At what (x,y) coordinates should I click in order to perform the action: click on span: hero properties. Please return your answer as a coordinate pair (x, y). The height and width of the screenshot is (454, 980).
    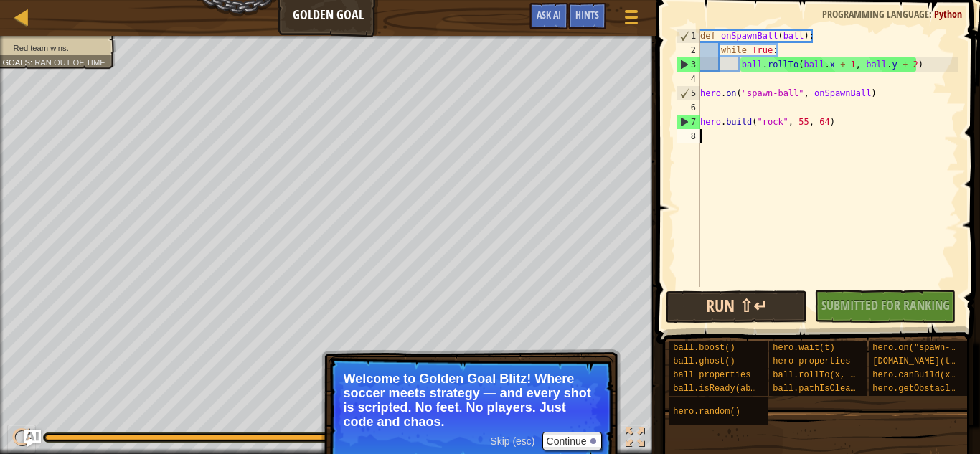
    Looking at the image, I should click on (811, 361).